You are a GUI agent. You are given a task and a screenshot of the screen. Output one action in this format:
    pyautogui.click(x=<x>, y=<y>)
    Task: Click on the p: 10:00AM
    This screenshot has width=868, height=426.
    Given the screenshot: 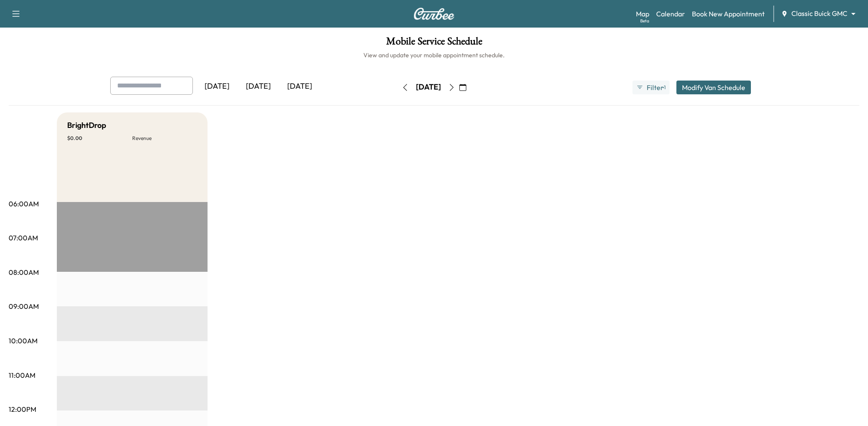 What is the action you would take?
    pyautogui.click(x=23, y=341)
    